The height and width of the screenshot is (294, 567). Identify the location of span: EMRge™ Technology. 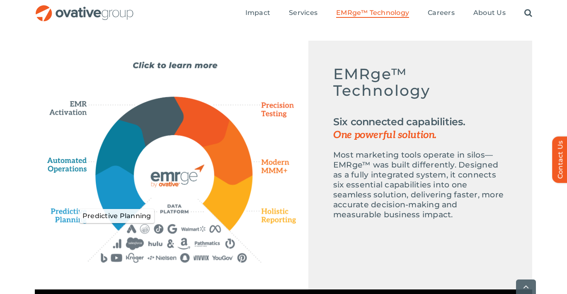
(373, 13).